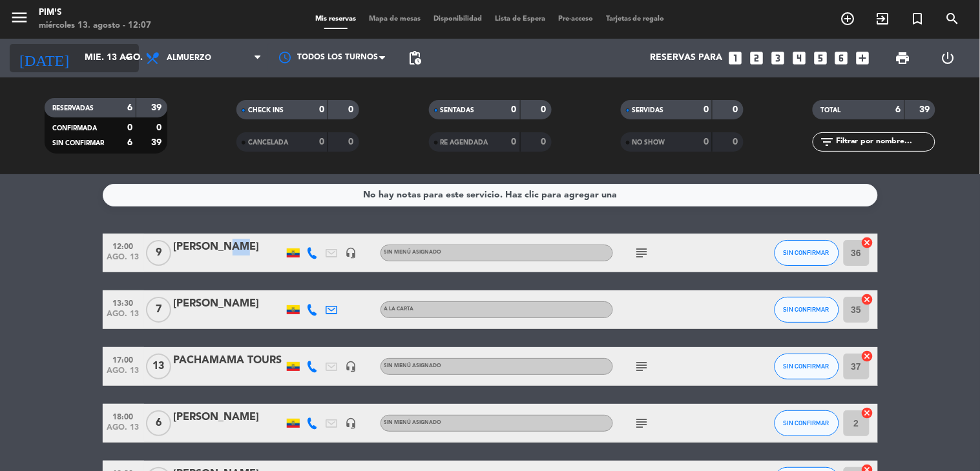  Describe the element at coordinates (827, 142) in the screenshot. I see `i: filter_list` at that location.